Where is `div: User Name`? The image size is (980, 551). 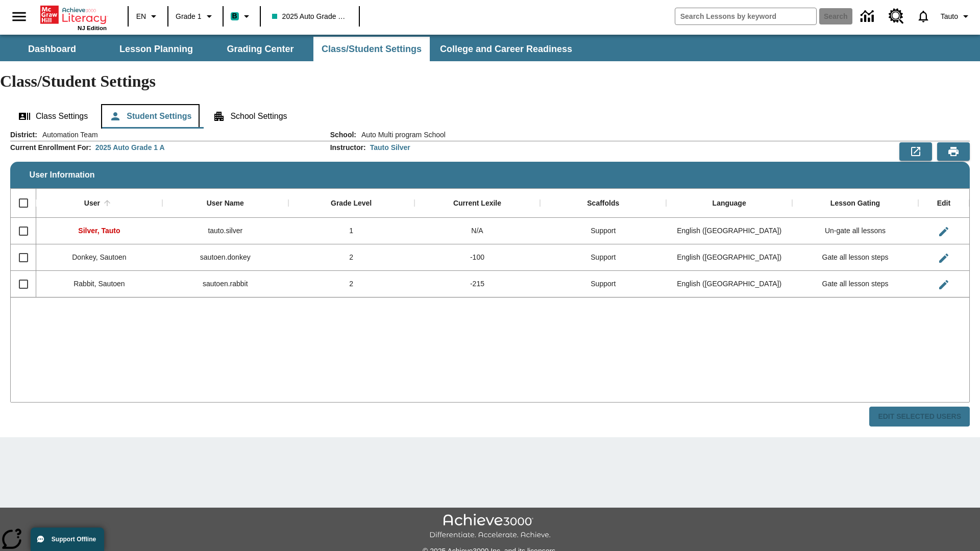
div: User Name is located at coordinates (225, 204).